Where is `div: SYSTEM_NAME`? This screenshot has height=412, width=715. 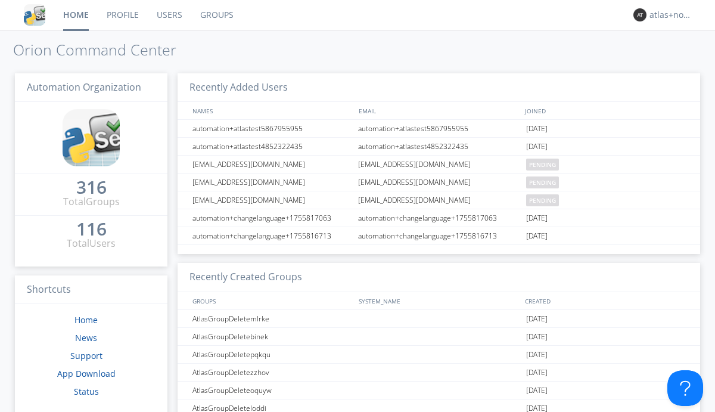 div: SYSTEM_NAME is located at coordinates (439, 300).